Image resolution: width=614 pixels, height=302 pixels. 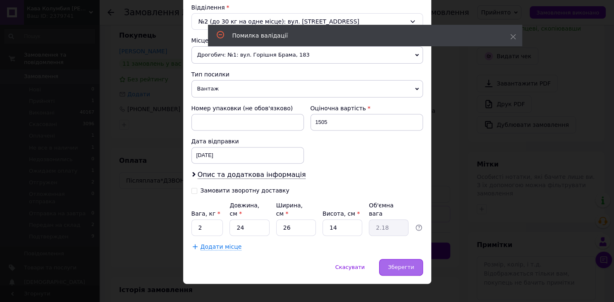 I want to click on span: Зберегти, so click(x=401, y=267).